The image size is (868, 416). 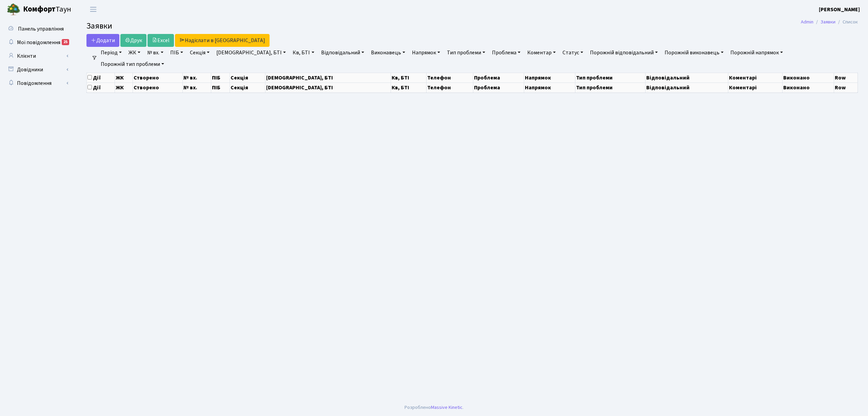 What do you see at coordinates (132, 64) in the screenshot?
I see `a: Порожній тип проблеми` at bounding box center [132, 64].